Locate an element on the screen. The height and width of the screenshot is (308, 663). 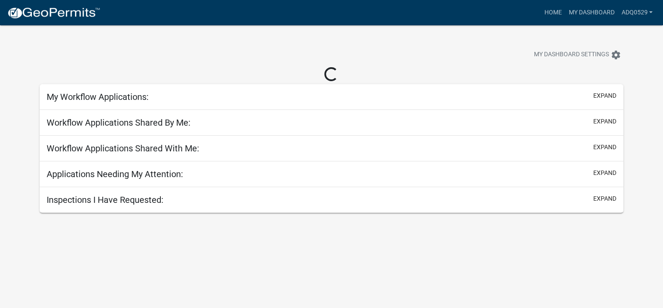
h5: Inspections I Have Requested: is located at coordinates (105, 200).